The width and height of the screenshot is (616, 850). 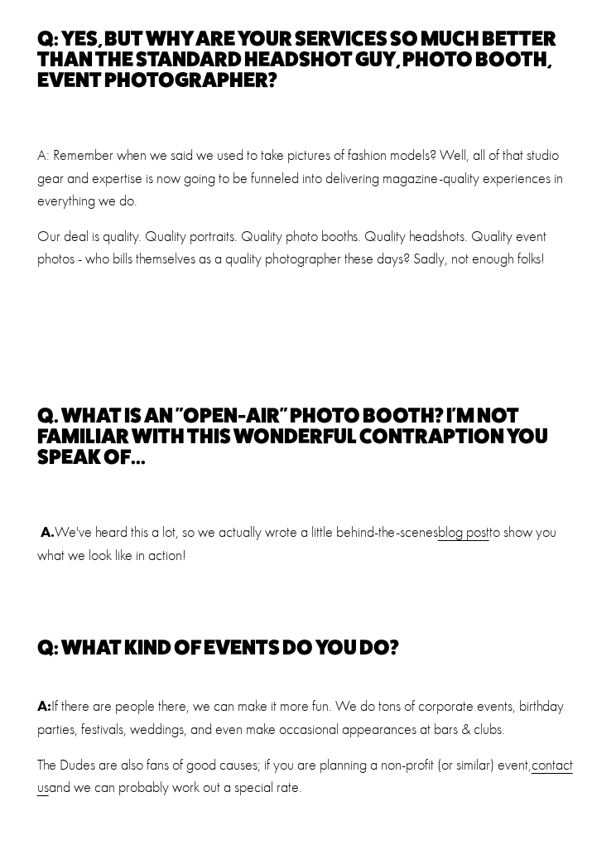 What do you see at coordinates (308, 543) in the screenshot?
I see `p: We've heard this a lot, so we actually wrote a little behind-the-scenes to show you what we look ...` at bounding box center [308, 543].